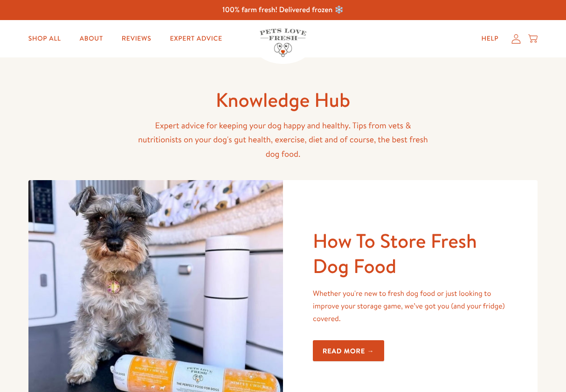  What do you see at coordinates (348, 350) in the screenshot?
I see `a: Read more →` at bounding box center [348, 350].